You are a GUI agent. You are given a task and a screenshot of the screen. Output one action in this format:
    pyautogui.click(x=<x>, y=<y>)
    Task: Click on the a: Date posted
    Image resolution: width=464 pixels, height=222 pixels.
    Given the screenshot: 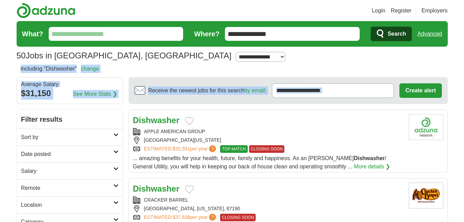 What is the action you would take?
    pyautogui.click(x=70, y=154)
    